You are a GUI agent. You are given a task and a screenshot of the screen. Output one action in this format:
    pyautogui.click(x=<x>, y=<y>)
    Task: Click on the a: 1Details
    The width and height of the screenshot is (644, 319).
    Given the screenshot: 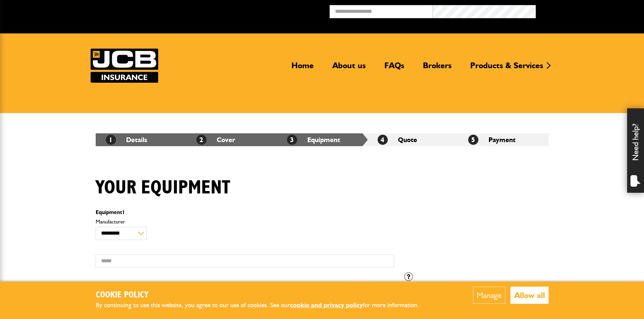 What is the action you would take?
    pyautogui.click(x=126, y=140)
    